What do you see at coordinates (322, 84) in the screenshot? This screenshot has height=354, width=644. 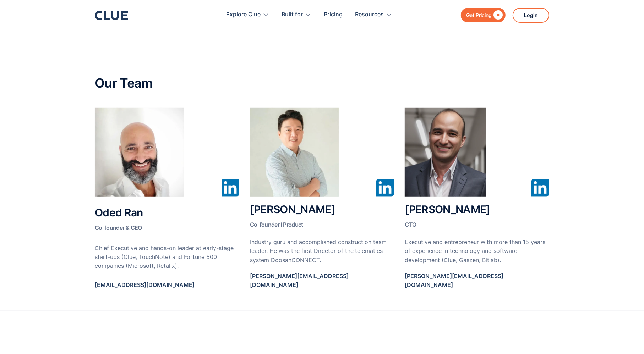 I see `h2: Our Team` at bounding box center [322, 84].